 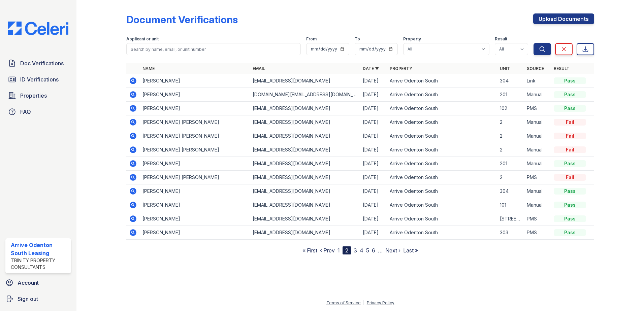 I want to click on label: Applicant or unit, so click(x=142, y=39).